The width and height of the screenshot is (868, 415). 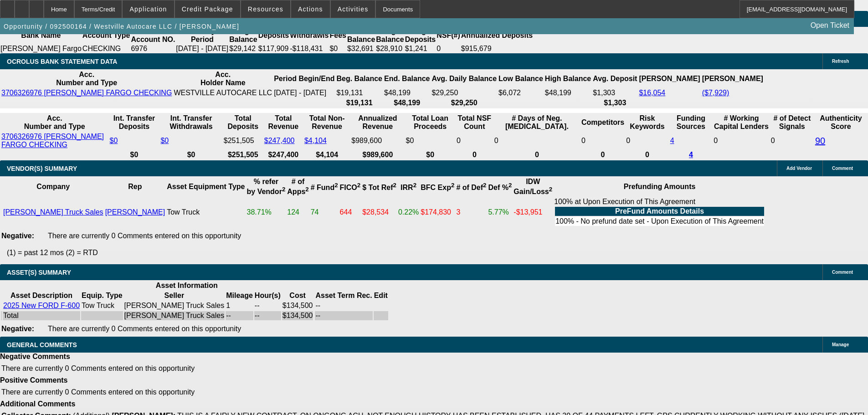 I want to click on th: Period Begin/End, so click(x=304, y=79).